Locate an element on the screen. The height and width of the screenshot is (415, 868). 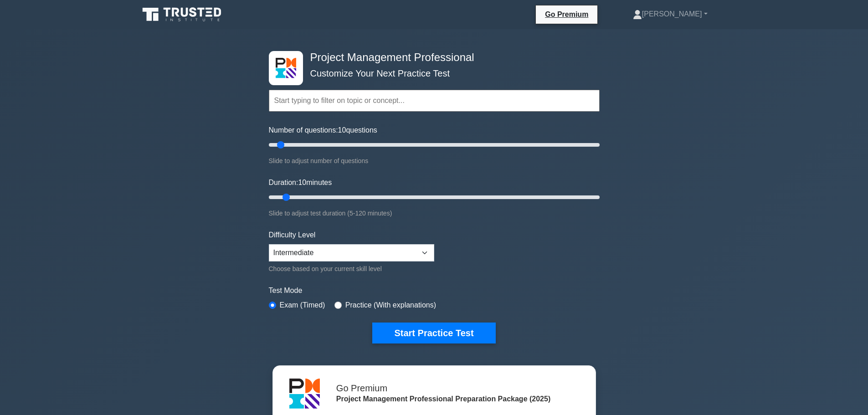
input: Start typing to filter on topic or concept... is located at coordinates (434, 101).